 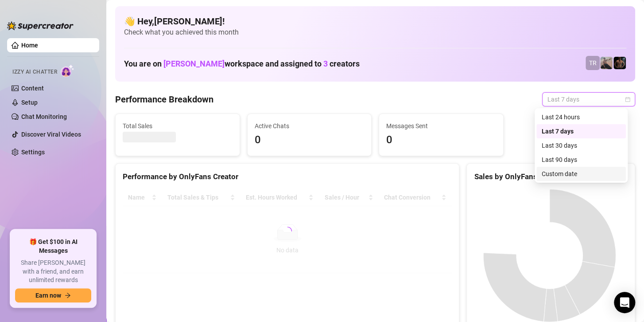 What do you see at coordinates (375, 32) in the screenshot?
I see `span: Check what you achieved this month` at bounding box center [375, 32].